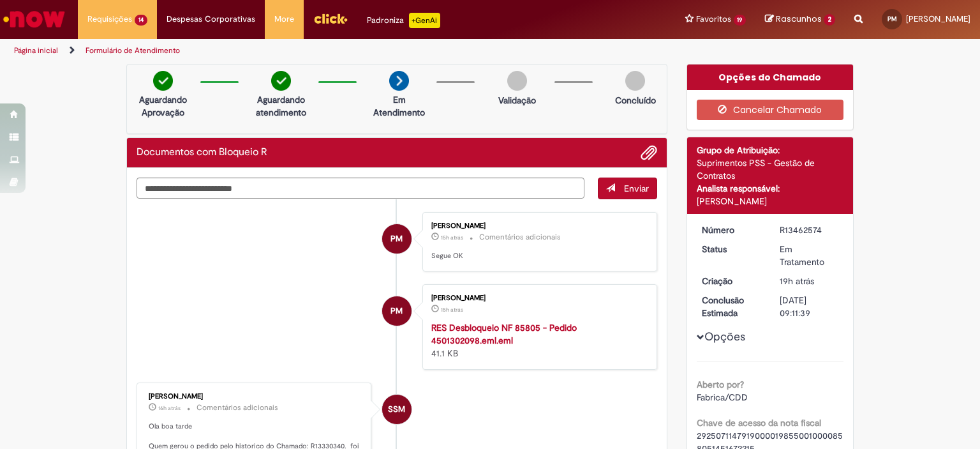 The height and width of the screenshot is (449, 980). What do you see at coordinates (361, 188) in the screenshot?
I see `textarea: Digite sua mensagem aqui...` at bounding box center [361, 188].